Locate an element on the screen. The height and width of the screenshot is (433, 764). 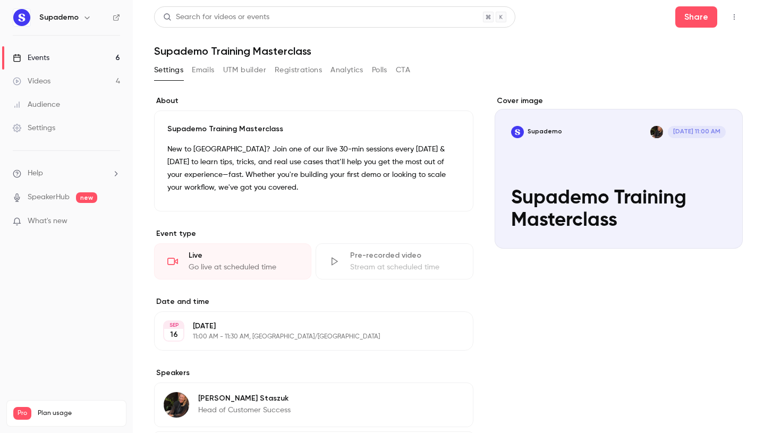
li: help-dropdown-opener is located at coordinates (66, 173).